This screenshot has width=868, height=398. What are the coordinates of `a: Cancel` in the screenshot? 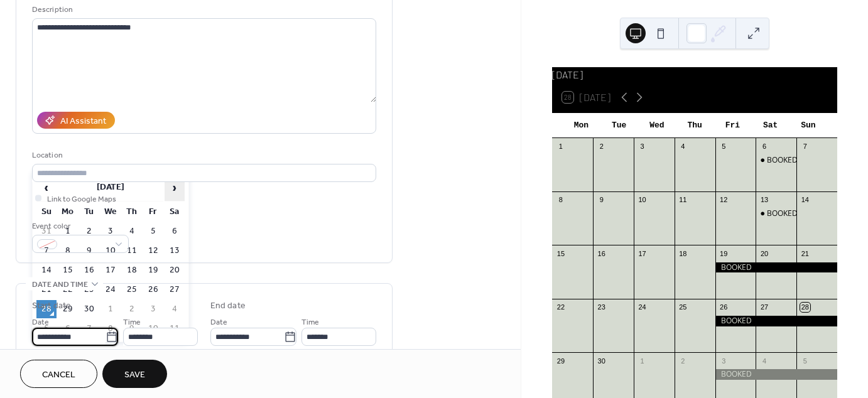 It's located at (59, 373).